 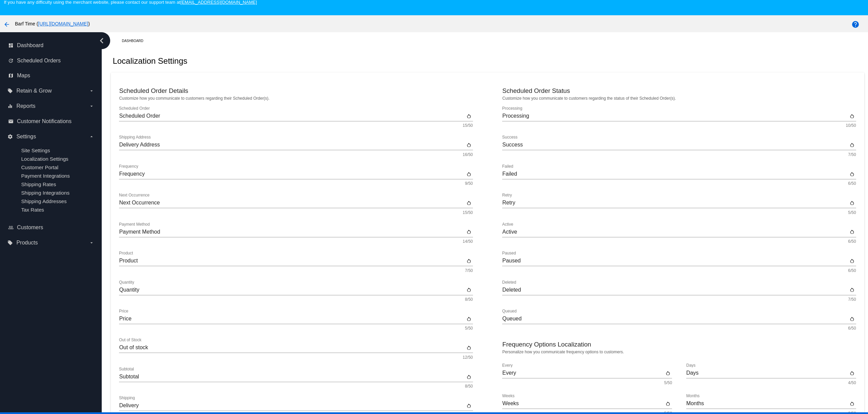 I want to click on i: chevron_left, so click(x=102, y=41).